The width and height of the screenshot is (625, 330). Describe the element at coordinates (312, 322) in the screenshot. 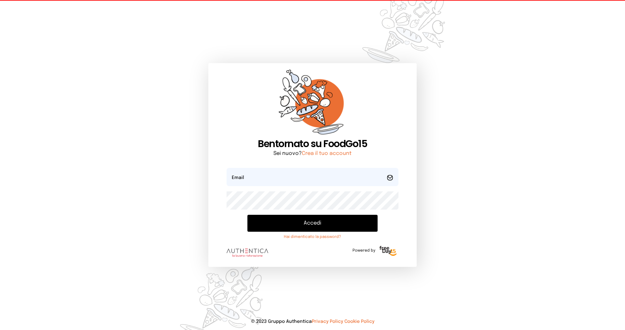

I see `p: © 2023 Gruppo Authentica` at that location.